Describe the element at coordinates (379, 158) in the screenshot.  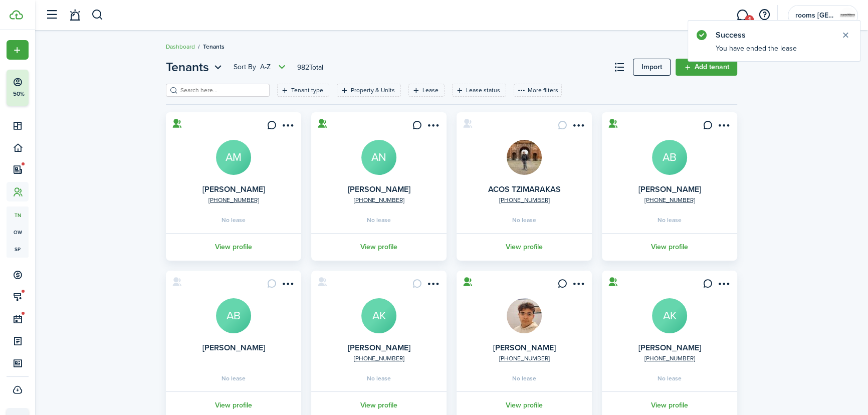
I see `a: AN` at that location.